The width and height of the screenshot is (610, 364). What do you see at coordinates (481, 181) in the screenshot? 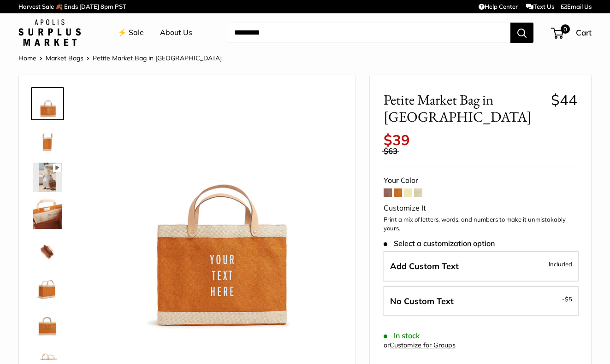
I see `div: Your Color` at bounding box center [481, 181].